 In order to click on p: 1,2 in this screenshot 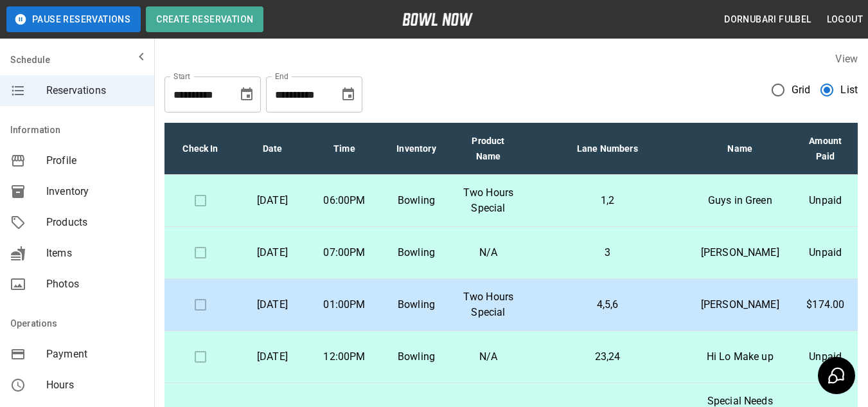, I will do `click(608, 201)`.